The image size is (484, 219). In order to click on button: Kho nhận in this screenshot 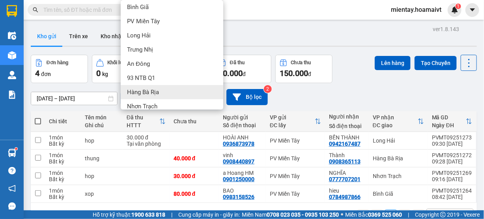, I will do `click(112, 36)`.